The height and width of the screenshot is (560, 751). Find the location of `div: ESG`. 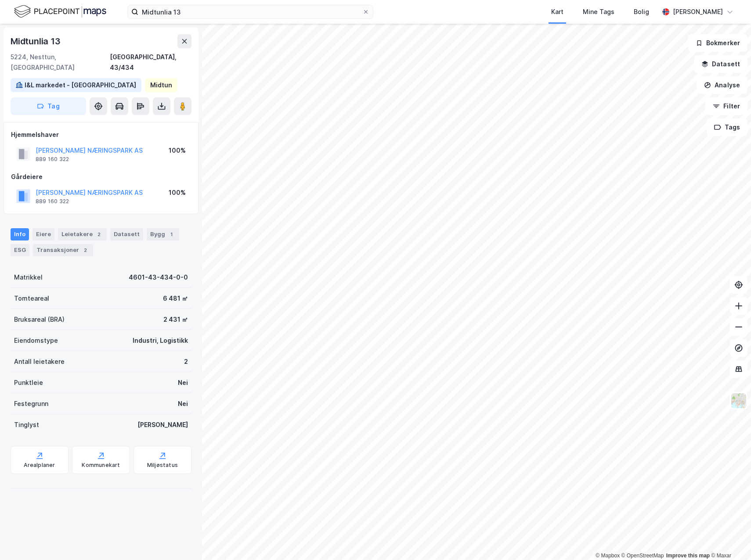

div: ESG is located at coordinates (20, 250).